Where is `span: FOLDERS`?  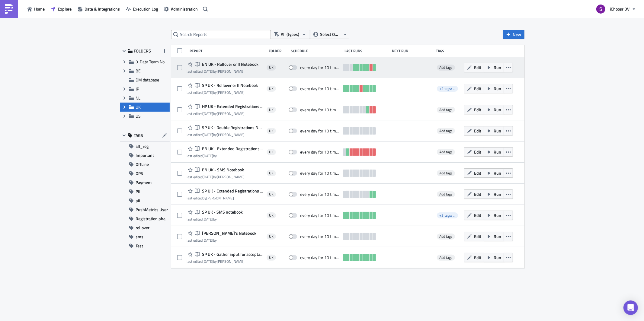
span: FOLDERS is located at coordinates (143, 51).